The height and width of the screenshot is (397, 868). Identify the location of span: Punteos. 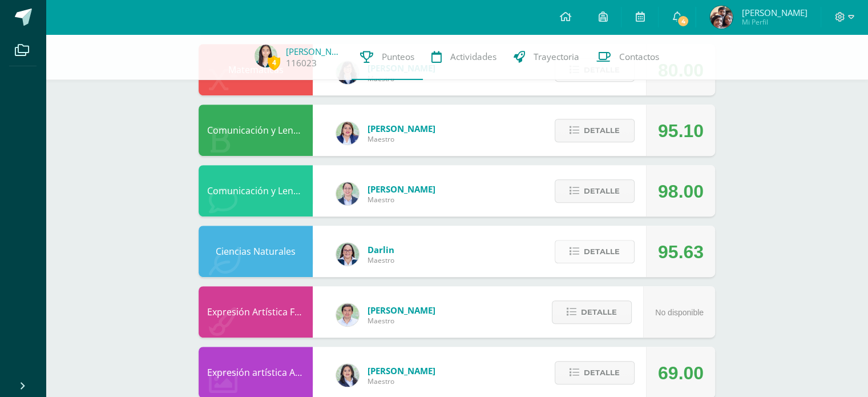
(398, 57).